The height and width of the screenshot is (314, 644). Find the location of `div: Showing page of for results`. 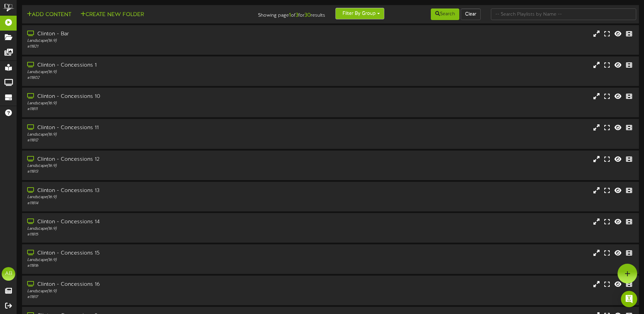

div: Showing page of for results is located at coordinates (278, 14).